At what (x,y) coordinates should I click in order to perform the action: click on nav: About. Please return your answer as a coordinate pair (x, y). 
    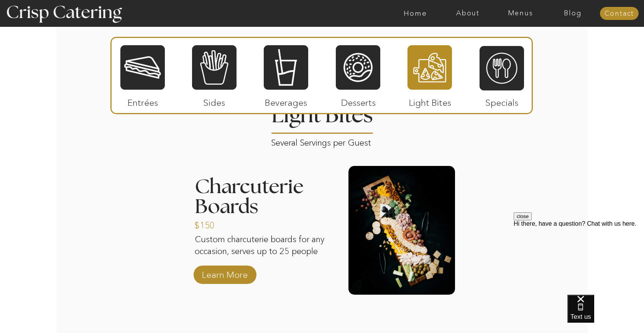
    Looking at the image, I should click on (468, 14).